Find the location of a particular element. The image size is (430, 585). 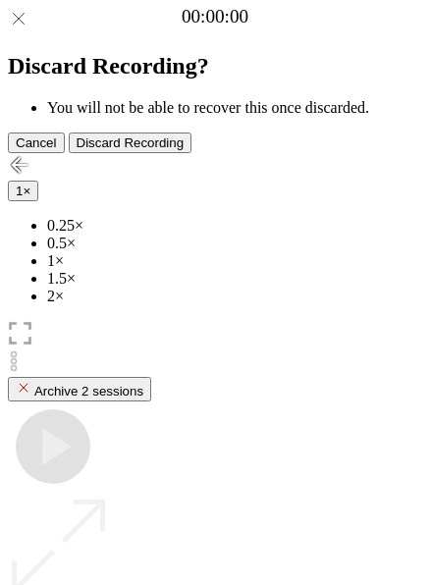

button: Archive 2 sessions is located at coordinates (80, 389).